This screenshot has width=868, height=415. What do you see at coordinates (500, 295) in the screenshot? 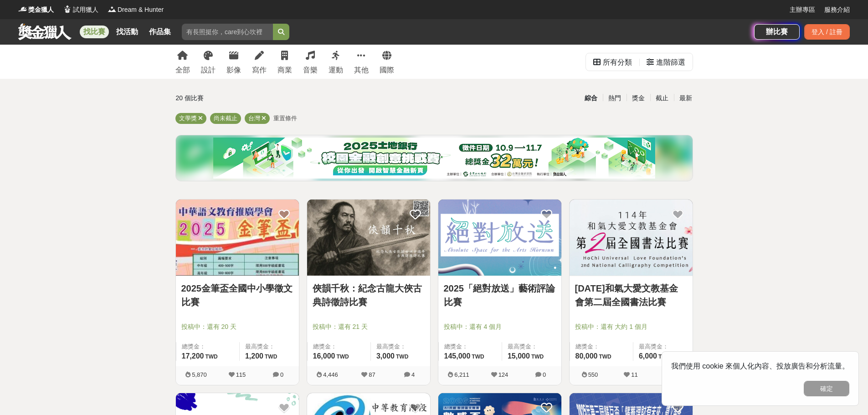
I see `a: 2025「絕對放送」藝術評論比賽` at bounding box center [500, 295].